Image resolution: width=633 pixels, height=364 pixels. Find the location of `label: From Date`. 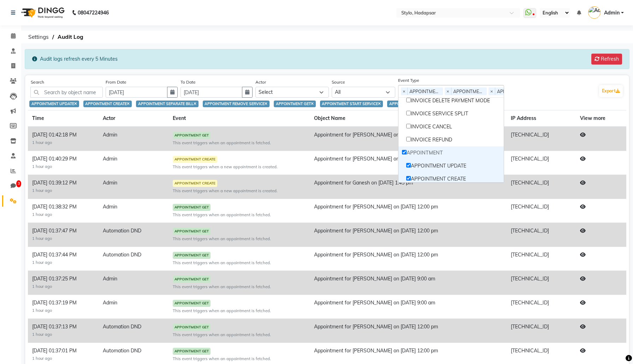

label: From Date is located at coordinates (141, 82).